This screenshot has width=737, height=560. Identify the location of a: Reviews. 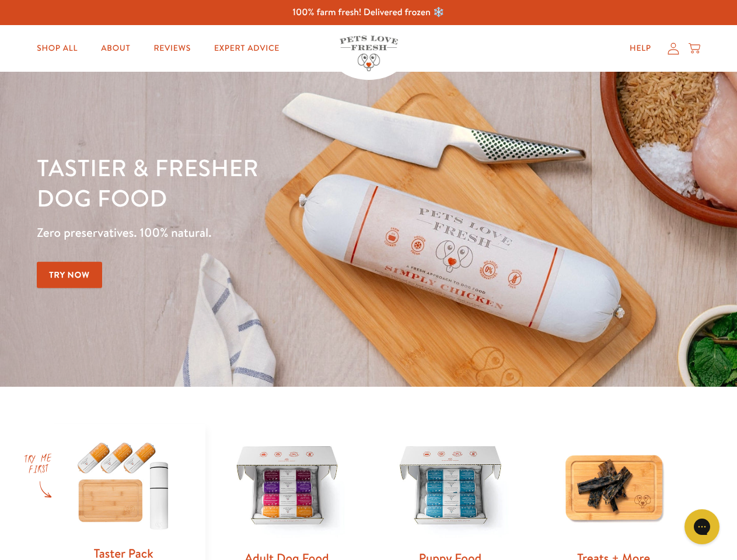
(171, 49).